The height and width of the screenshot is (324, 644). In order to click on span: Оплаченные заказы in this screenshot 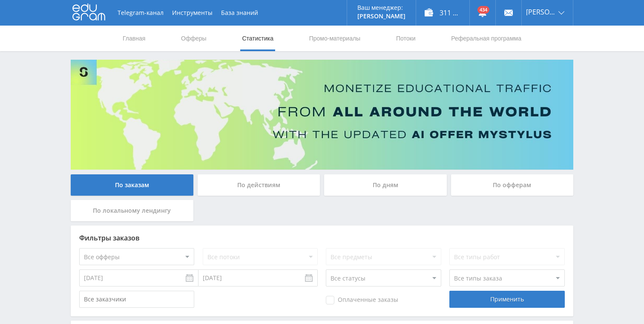, I will do `click(362, 300)`.